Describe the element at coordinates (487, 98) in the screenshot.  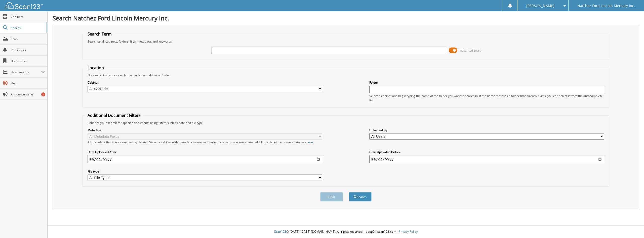
I see `div: Select a cabinet and begin typing the name of the folder you want to search in. If the name match...` at that location.